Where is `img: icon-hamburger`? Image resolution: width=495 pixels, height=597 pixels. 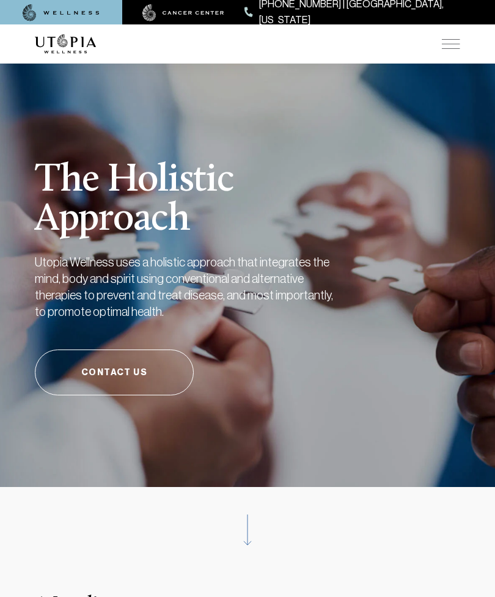
img: icon-hamburger is located at coordinates (451, 44).